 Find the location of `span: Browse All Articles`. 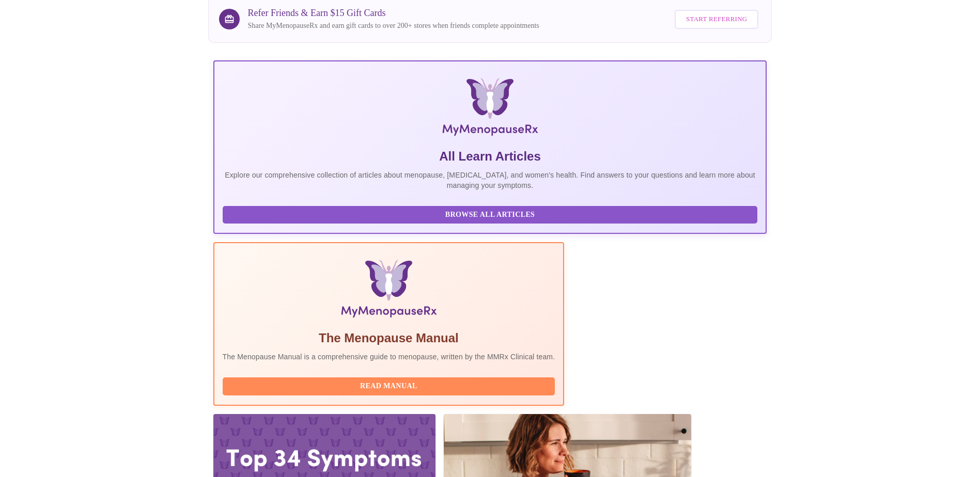

span: Browse All Articles is located at coordinates (490, 215).